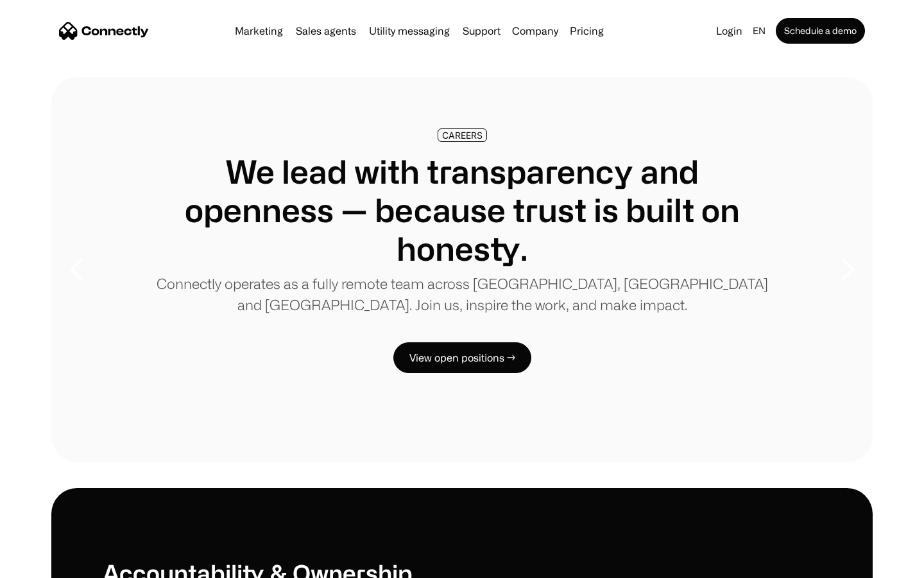 This screenshot has width=924, height=578. What do you see at coordinates (326, 31) in the screenshot?
I see `a: Sales agents` at bounding box center [326, 31].